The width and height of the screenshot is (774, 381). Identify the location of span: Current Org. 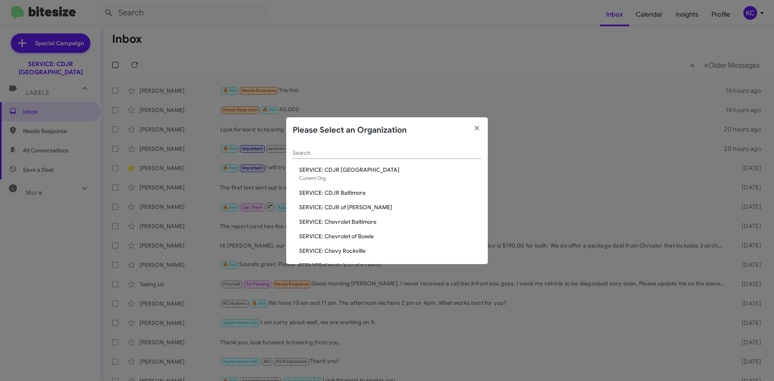
(312, 178).